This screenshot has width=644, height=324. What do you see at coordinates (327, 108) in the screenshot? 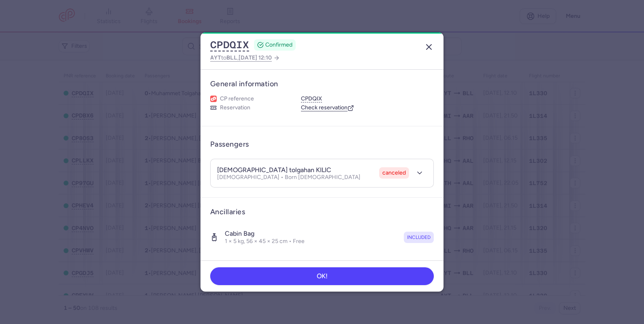
I see `a: Check reservation` at bounding box center [327, 108].